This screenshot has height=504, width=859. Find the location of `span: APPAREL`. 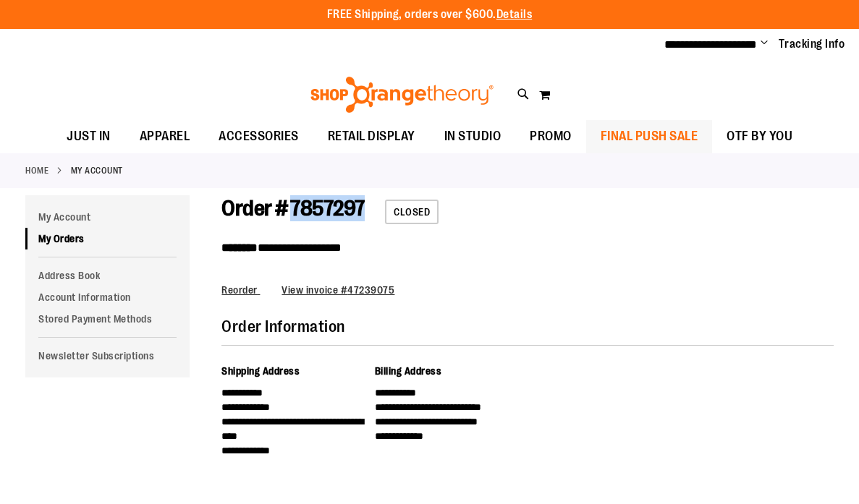

span: APPAREL is located at coordinates (165, 136).